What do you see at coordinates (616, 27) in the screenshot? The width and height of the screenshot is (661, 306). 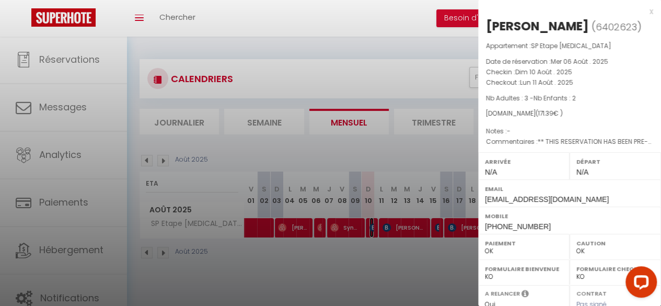 I see `span: 6402623` at bounding box center [616, 27].